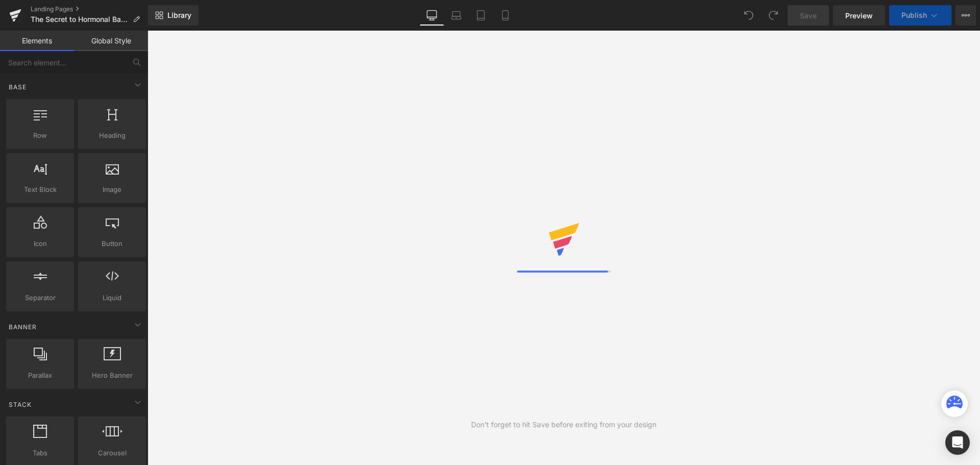 The image size is (980, 465). Describe the element at coordinates (112, 190) in the screenshot. I see `span: Image` at that location.